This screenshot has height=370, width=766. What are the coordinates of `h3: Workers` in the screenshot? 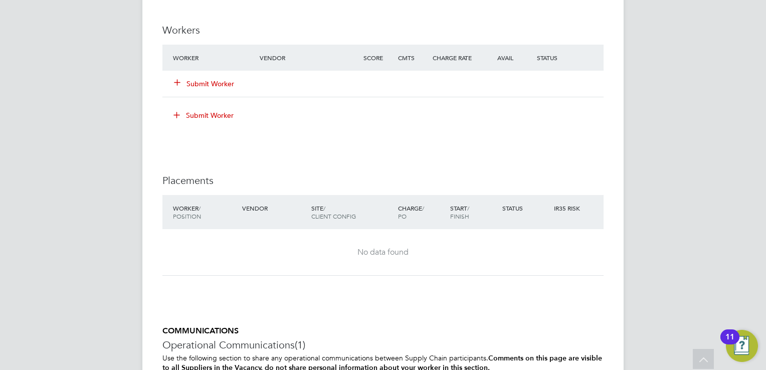 It's located at (383, 30).